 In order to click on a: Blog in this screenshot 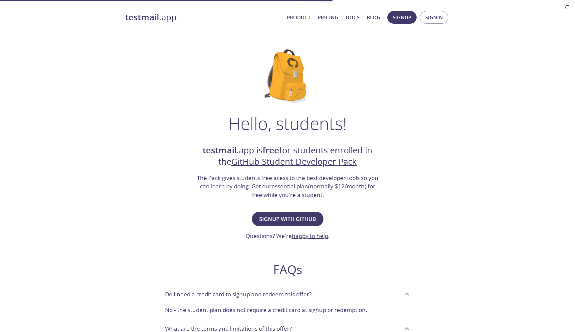, I will do `click(374, 17)`.